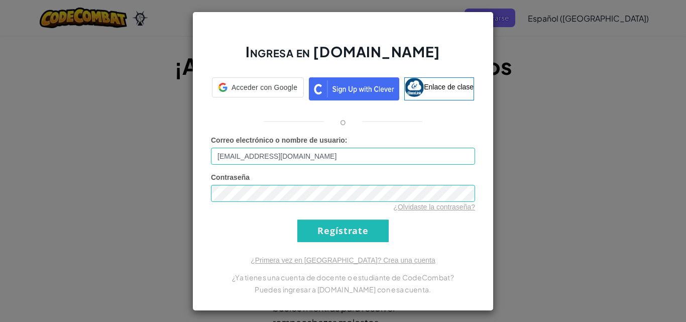 This screenshot has width=686, height=322. What do you see at coordinates (343, 121) in the screenshot?
I see `font: o` at bounding box center [343, 121].